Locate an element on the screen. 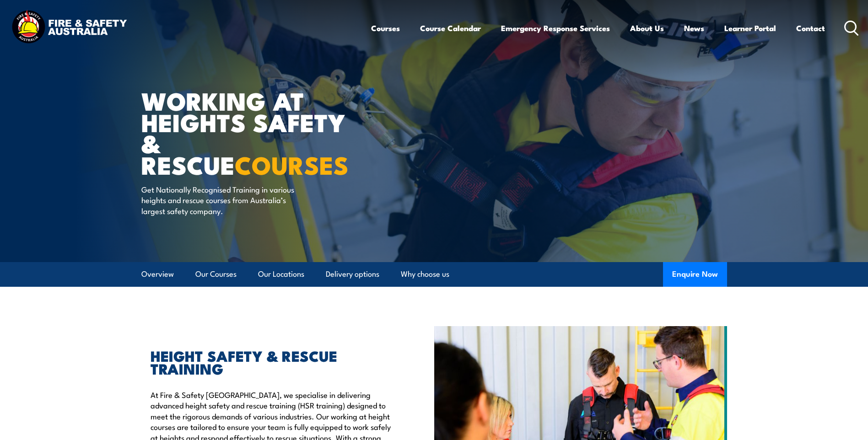 This screenshot has height=440, width=868. h2: HEIGHT SAFETY & RESCUE TRAINING is located at coordinates (271, 362).